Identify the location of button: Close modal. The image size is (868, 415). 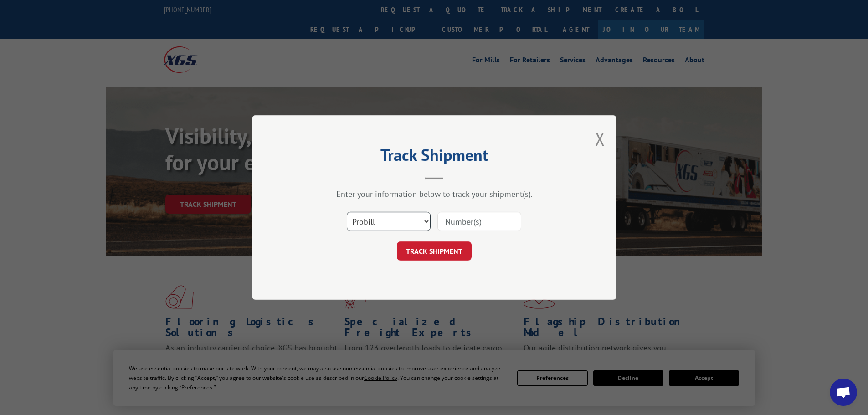
(601, 138).